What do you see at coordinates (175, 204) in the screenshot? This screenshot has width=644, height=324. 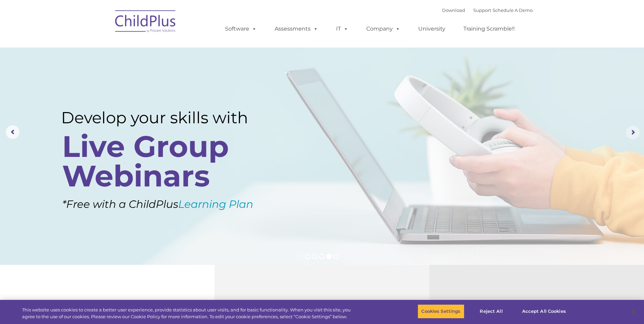 I see `rs-layer: *Free with a ChildPlus` at bounding box center [175, 204].